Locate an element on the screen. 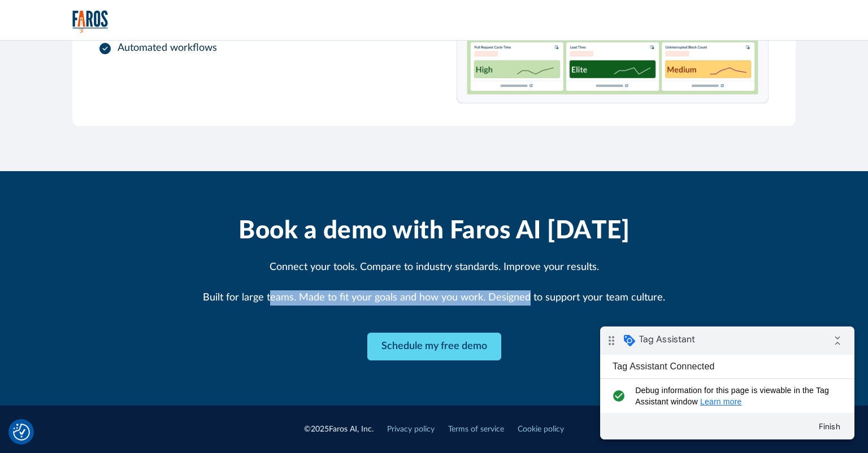  div: © Faros AI, Inc. is located at coordinates (338, 429).